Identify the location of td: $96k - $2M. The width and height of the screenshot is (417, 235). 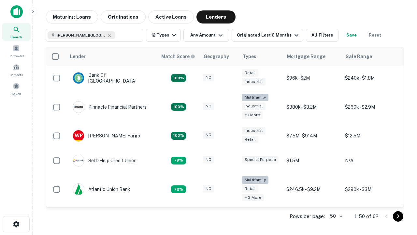
(312, 78).